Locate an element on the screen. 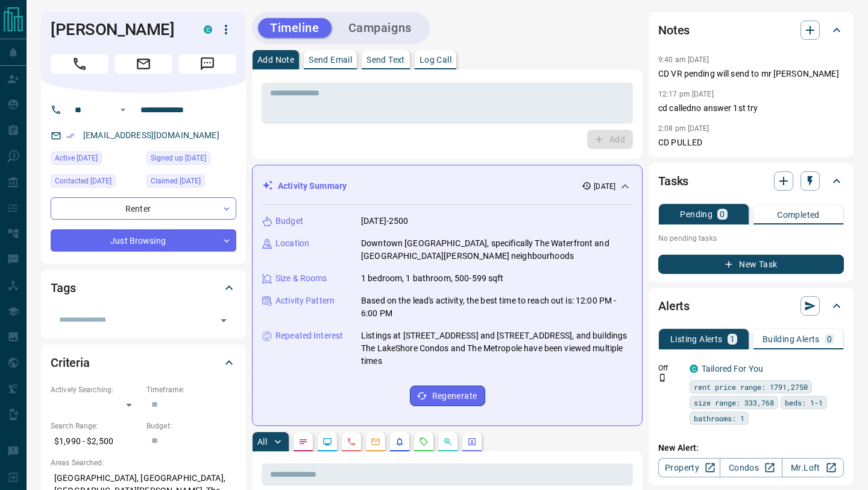 The height and width of the screenshot is (490, 868). a: Property is located at coordinates (689, 467).